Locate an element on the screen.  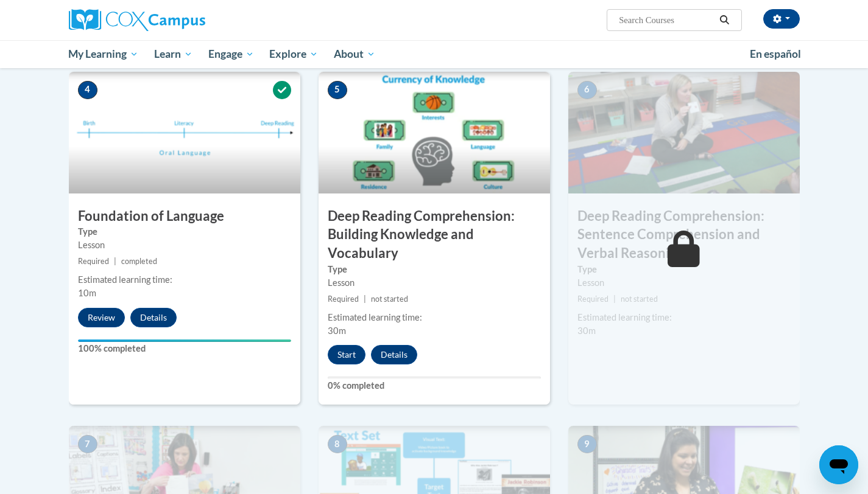
span: completed is located at coordinates (138, 261).